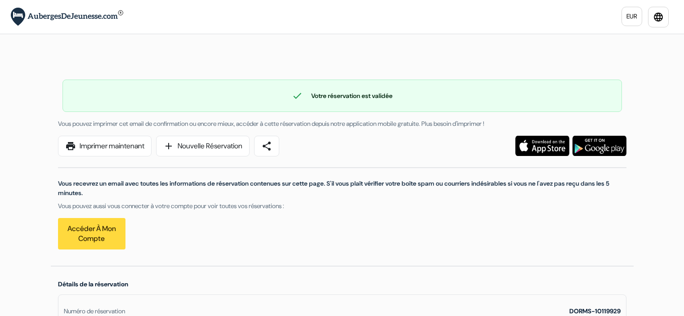  I want to click on span: Vous pouvez imprimer cet email de confirmation ou encore mieux, accéder à cette réservation depui..., so click(271, 124).